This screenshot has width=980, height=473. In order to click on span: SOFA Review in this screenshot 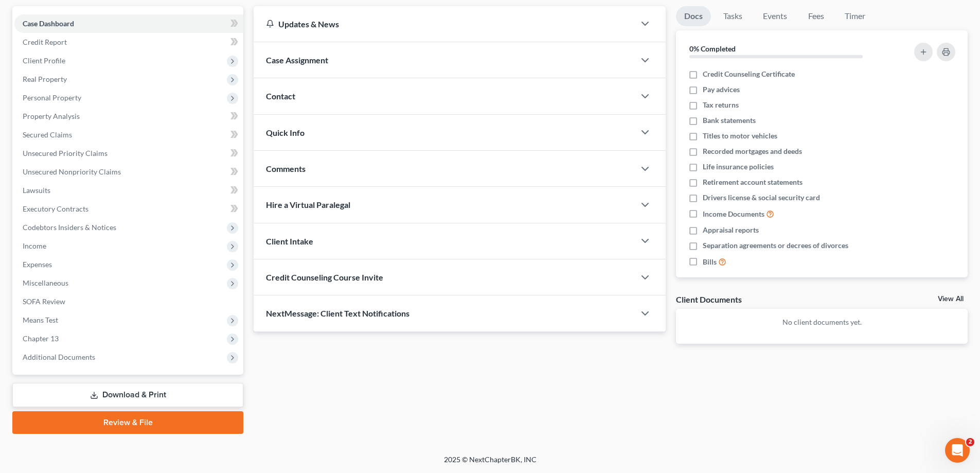, I will do `click(44, 301)`.